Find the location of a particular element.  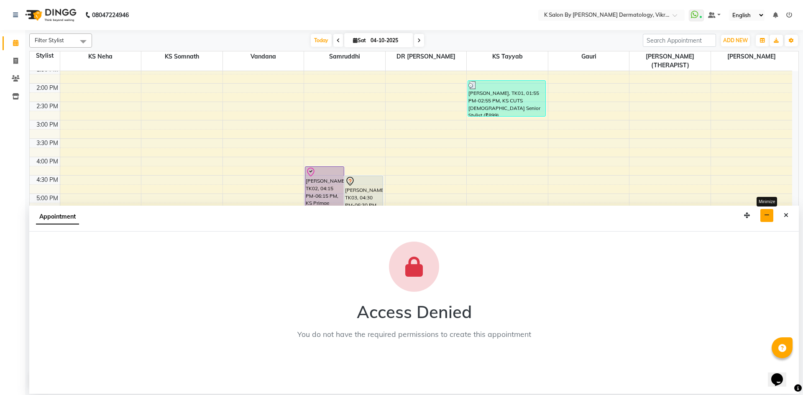

div: 3:30 PM is located at coordinates (47, 143).